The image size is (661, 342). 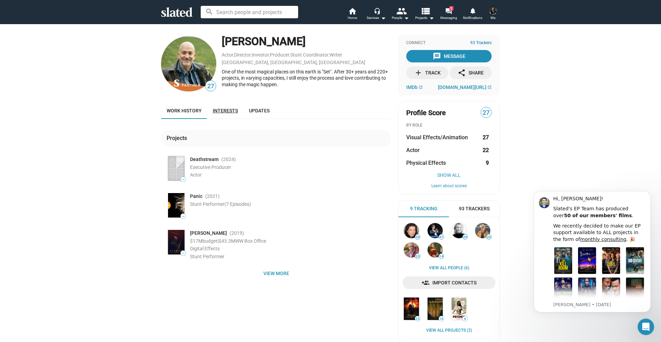 I want to click on button: Emily ForteMe, so click(x=493, y=14).